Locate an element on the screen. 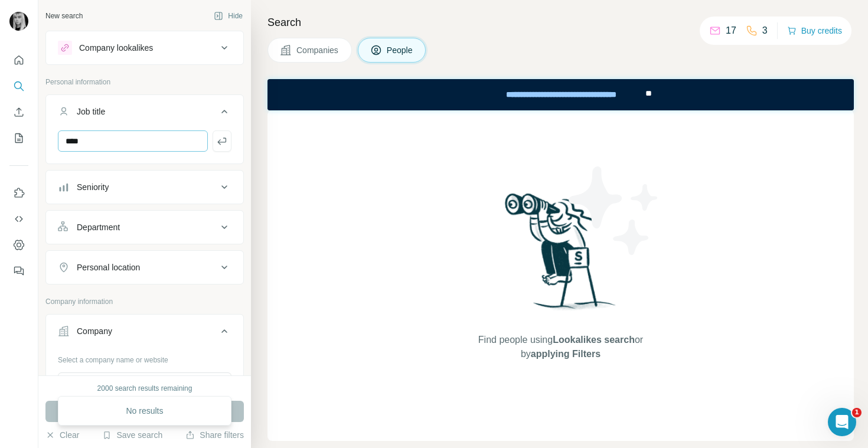  div: Select a company name or website is located at coordinates (145, 357).